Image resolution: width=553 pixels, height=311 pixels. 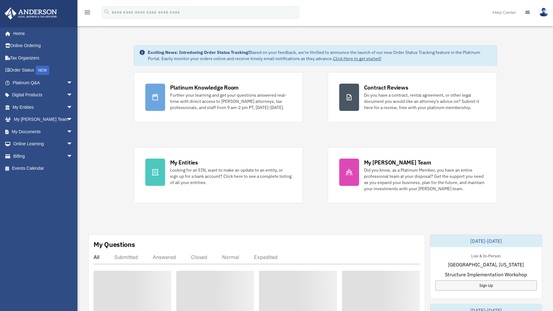 I want to click on a: Sign Up, so click(x=486, y=286).